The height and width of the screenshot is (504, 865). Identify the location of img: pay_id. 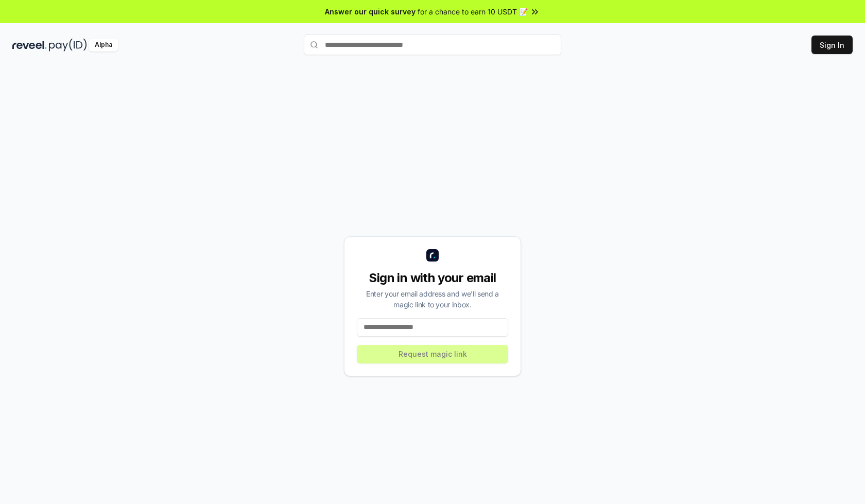
(68, 45).